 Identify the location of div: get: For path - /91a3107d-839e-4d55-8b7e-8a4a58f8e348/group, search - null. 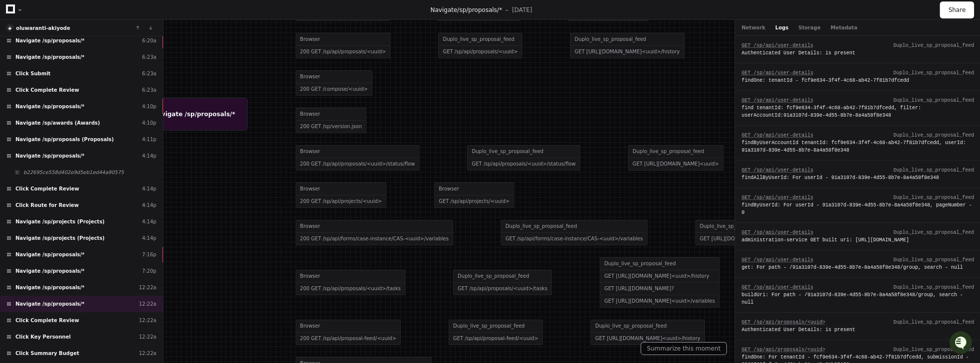
(857, 267).